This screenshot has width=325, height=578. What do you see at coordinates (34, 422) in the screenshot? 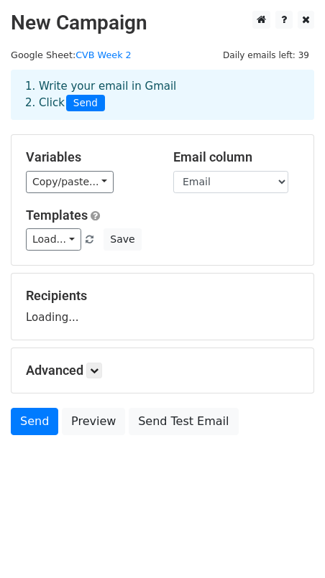
I see `a: Send` at bounding box center [34, 422].